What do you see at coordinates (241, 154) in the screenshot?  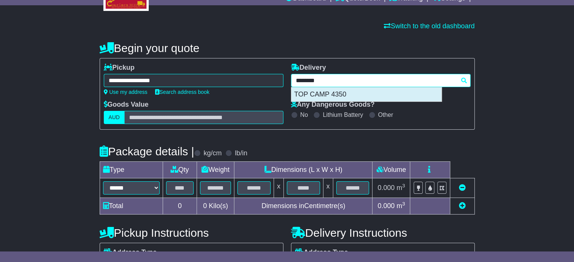 I see `label: lb/in` at bounding box center [241, 154].